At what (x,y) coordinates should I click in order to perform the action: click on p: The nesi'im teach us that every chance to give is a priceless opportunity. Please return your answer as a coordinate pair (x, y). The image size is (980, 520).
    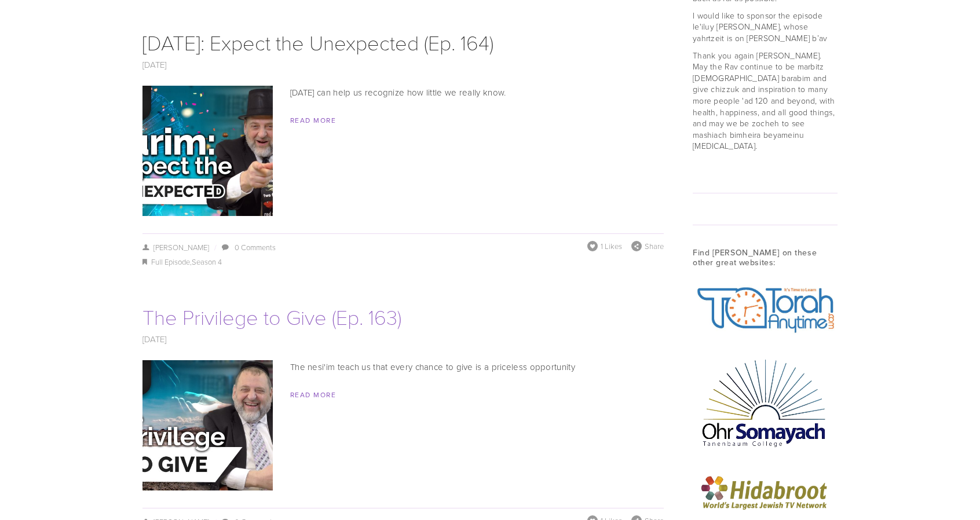
    Looking at the image, I should click on (403, 367).